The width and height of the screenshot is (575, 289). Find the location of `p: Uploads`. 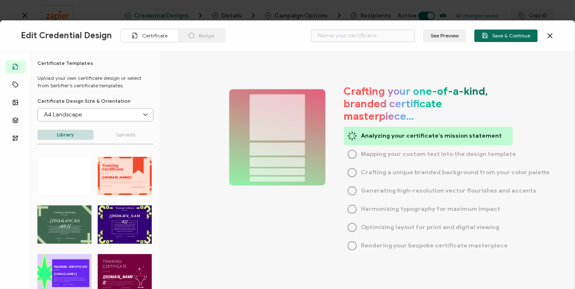

p: Uploads is located at coordinates (126, 135).